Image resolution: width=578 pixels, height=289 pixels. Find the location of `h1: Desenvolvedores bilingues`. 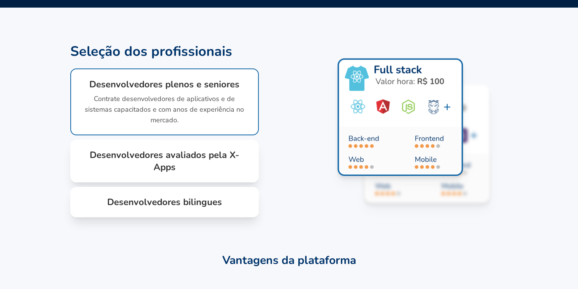

h1: Desenvolvedores bilingues is located at coordinates (164, 202).